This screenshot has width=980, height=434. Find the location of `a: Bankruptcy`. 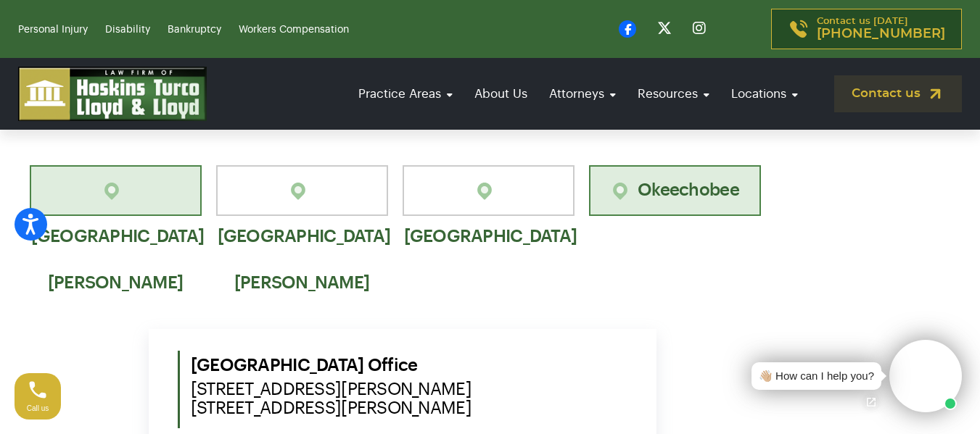

a: Bankruptcy is located at coordinates (195, 30).